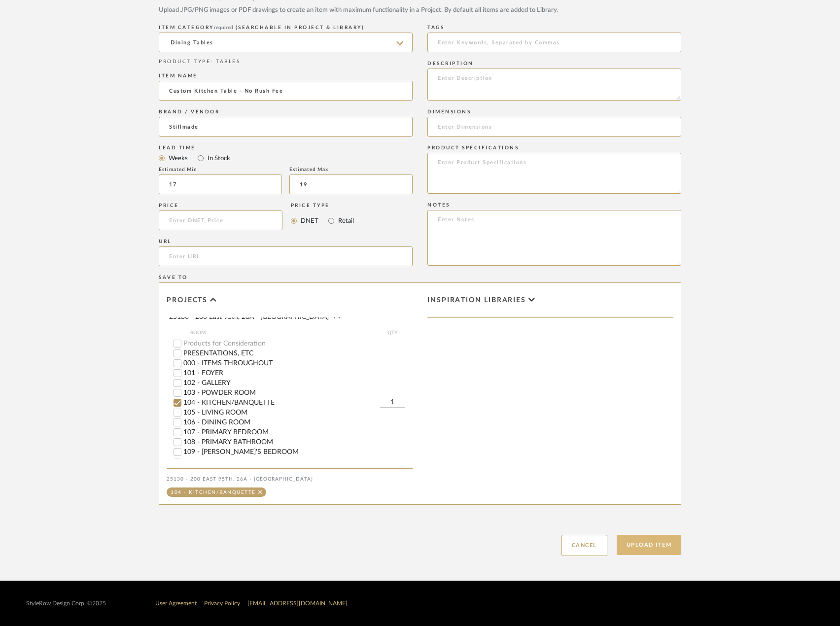 This screenshot has width=840, height=626. I want to click on div: Description, so click(554, 63).